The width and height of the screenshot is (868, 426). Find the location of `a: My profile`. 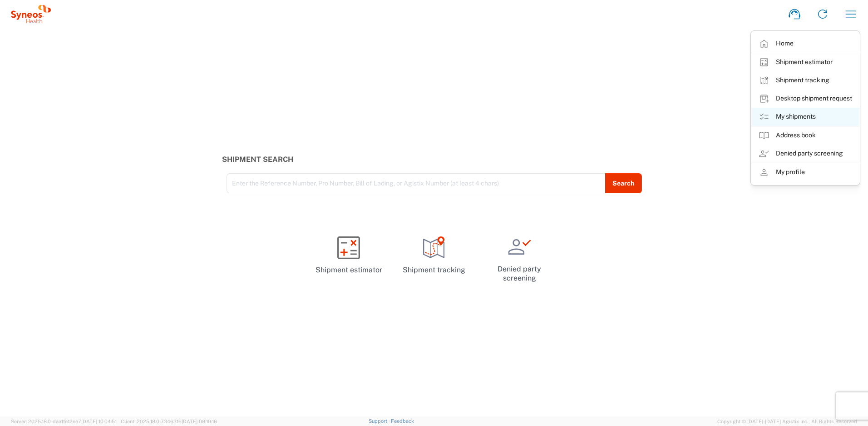

a: My profile is located at coordinates (806, 172).